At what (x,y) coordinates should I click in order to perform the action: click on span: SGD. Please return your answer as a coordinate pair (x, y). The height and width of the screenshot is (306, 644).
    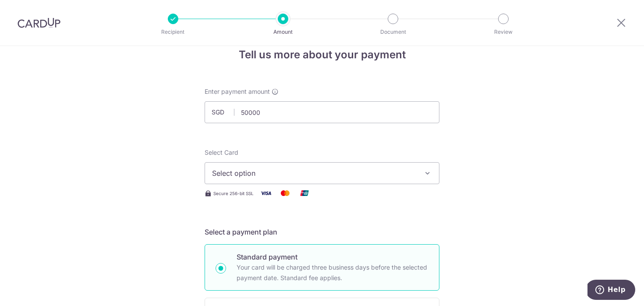
    Looking at the image, I should click on (223, 112).